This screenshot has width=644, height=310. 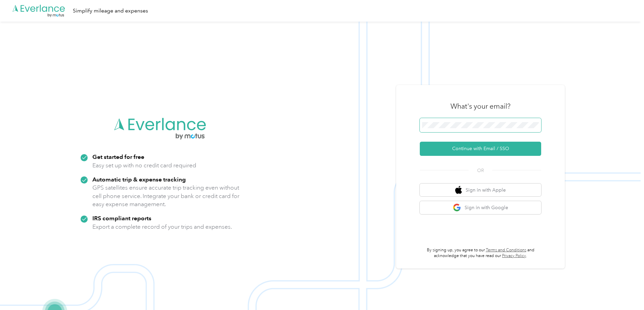 What do you see at coordinates (514, 256) in the screenshot?
I see `a: Privacy Policy` at bounding box center [514, 256].